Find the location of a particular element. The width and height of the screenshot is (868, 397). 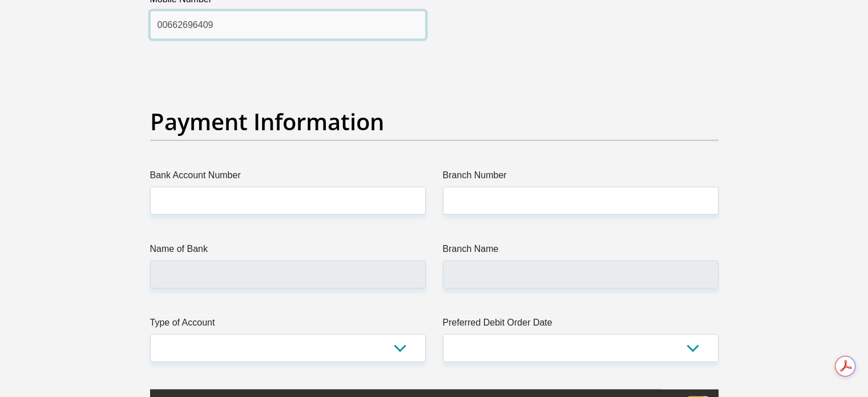

input: Bank Account Number is located at coordinates (288, 201).